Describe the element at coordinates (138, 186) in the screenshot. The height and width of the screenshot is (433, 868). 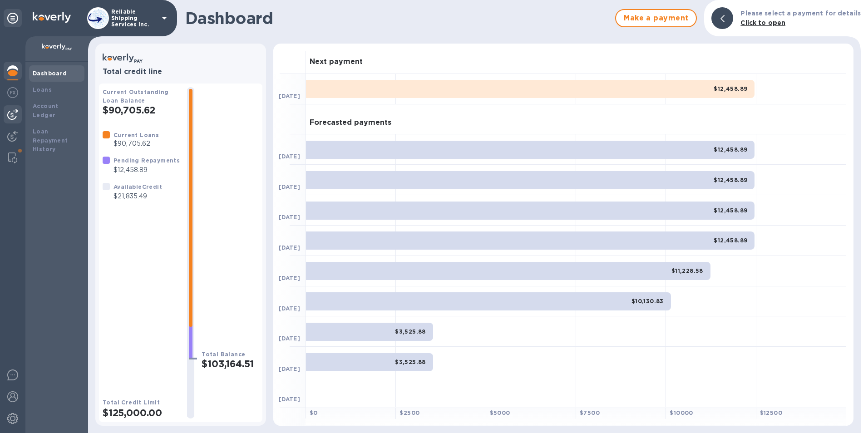
I see `b: Available Credit` at that location.